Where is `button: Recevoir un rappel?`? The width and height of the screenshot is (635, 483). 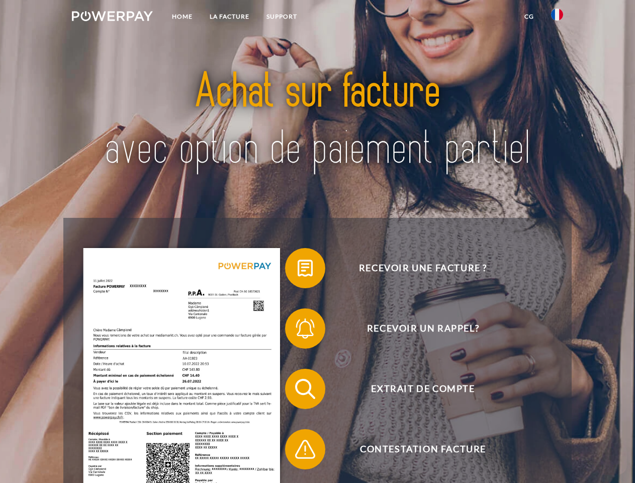 button: Recevoir un rappel? is located at coordinates (416, 328).